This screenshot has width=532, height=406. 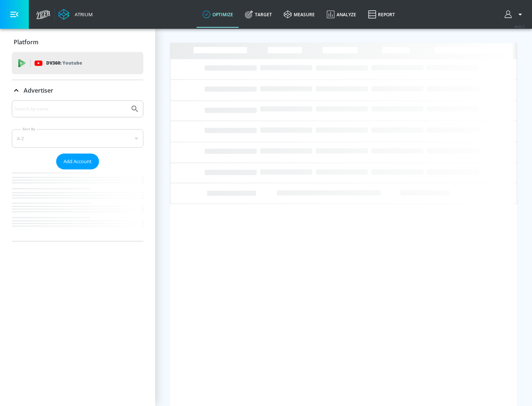 What do you see at coordinates (299, 15) in the screenshot?
I see `a: measure` at bounding box center [299, 15].